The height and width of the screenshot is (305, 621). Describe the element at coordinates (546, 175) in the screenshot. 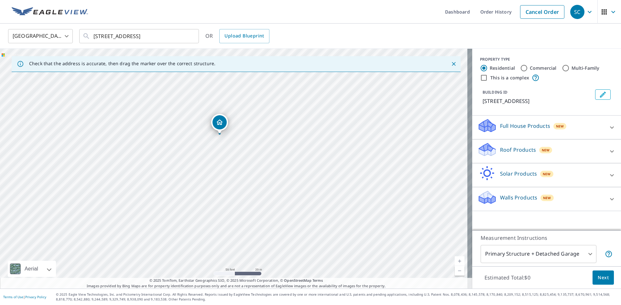

I see `div: Solar ProductsNew` at that location.